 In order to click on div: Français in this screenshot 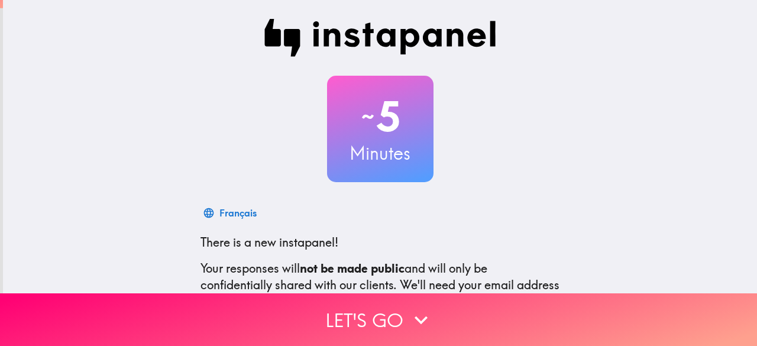, I will do `click(238, 213)`.